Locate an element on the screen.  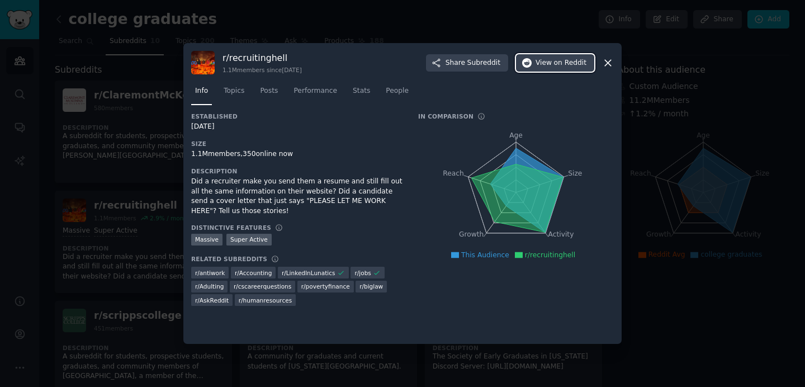
span: r/ povertyfinance is located at coordinates (325, 286).